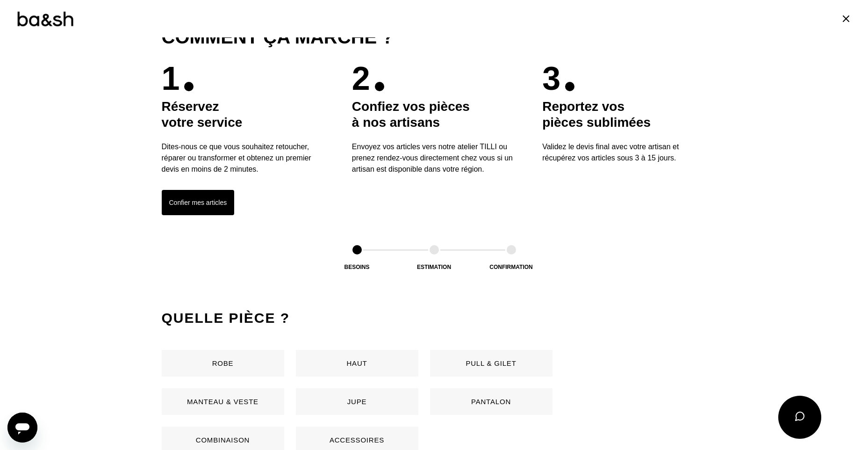 Image resolution: width=868 pixels, height=450 pixels. Describe the element at coordinates (191, 106) in the screenshot. I see `span: Réservez` at that location.